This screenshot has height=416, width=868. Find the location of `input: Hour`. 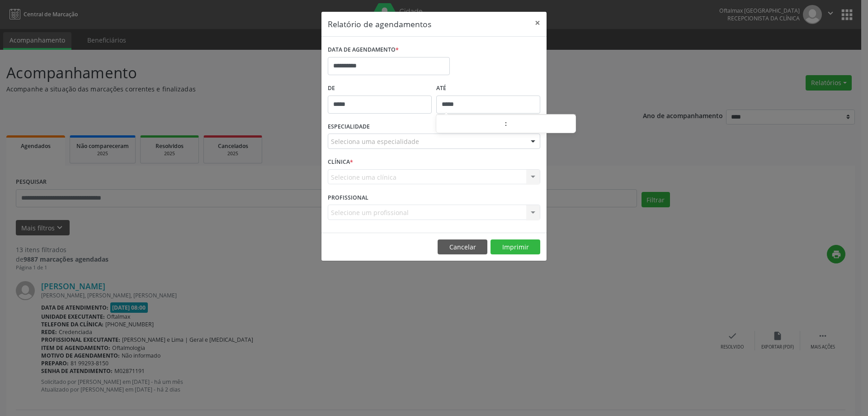

input: Hour is located at coordinates (470, 124).